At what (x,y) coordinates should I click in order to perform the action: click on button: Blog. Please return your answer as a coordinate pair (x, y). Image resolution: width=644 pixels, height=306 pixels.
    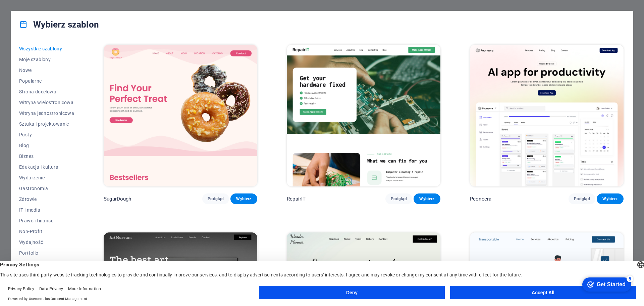
    Looking at the image, I should click on (47, 145).